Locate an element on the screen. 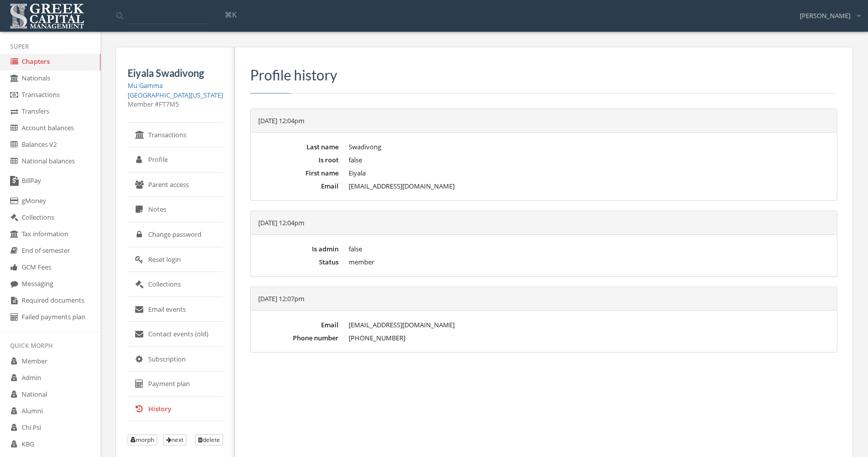  a: Subscription is located at coordinates (175, 359).